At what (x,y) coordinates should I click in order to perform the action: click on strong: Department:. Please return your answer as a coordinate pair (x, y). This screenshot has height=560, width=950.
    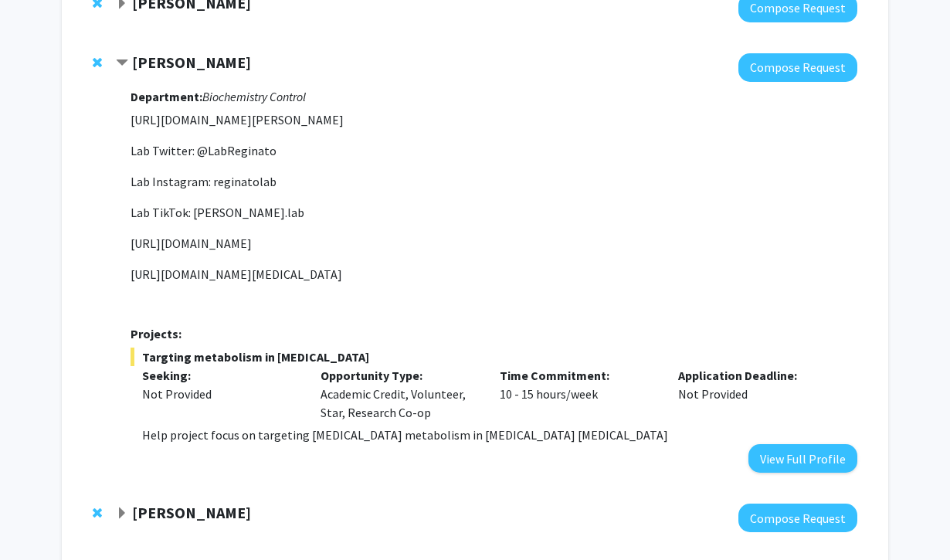
    Looking at the image, I should click on (166, 97).